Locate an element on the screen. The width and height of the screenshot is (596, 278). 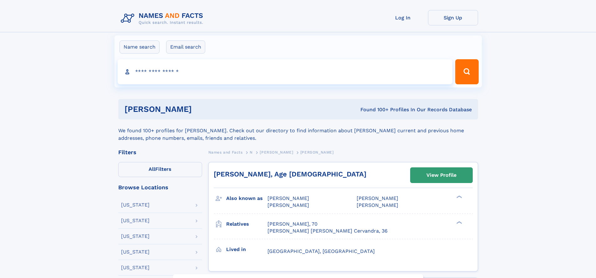
input: search input is located at coordinates (285, 72).